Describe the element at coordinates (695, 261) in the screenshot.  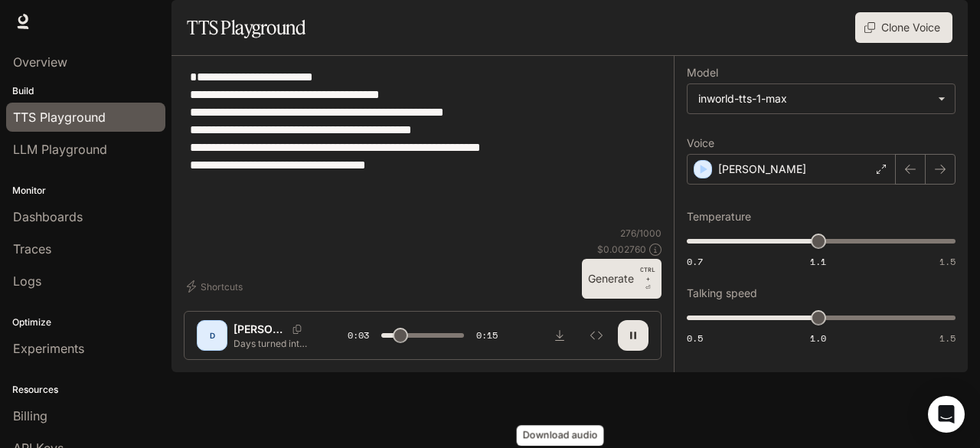
I see `span: 0.7` at that location.